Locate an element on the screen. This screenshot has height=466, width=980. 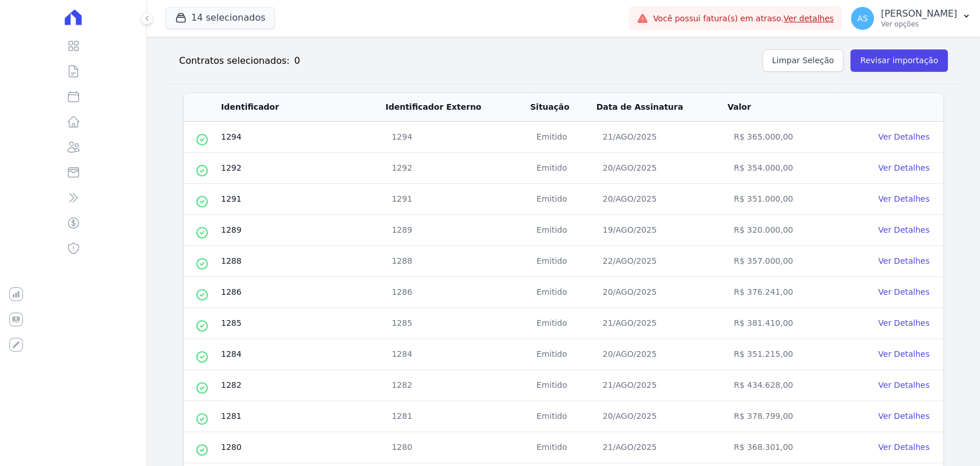
td: R$ 351.000,00 is located at coordinates (781, 200).